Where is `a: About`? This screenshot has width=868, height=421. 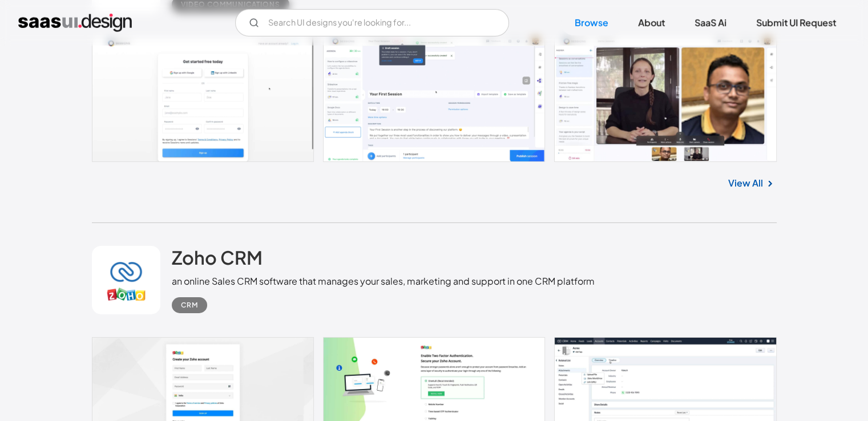 a: About is located at coordinates (651, 23).